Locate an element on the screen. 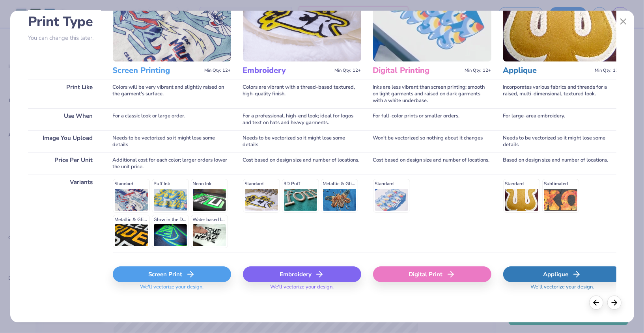  div: Use When is located at coordinates (64, 120).